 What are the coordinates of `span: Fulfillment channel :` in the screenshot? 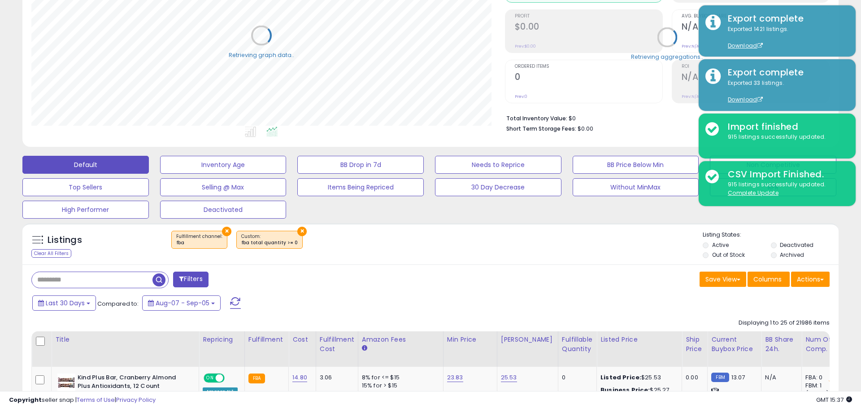 It's located at (199, 240).